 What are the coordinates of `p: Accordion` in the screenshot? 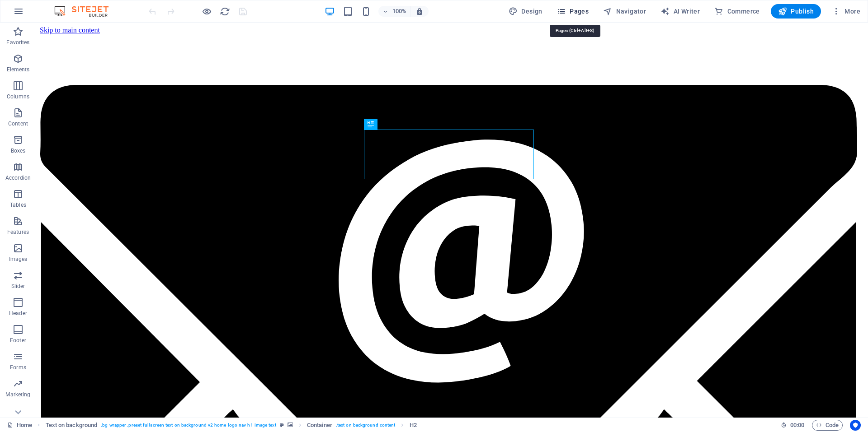 It's located at (18, 178).